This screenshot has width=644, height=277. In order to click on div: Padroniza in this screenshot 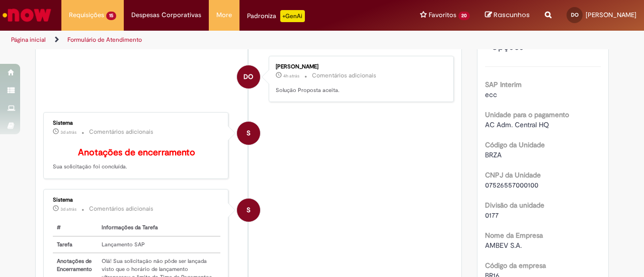, I will do `click(276, 16)`.